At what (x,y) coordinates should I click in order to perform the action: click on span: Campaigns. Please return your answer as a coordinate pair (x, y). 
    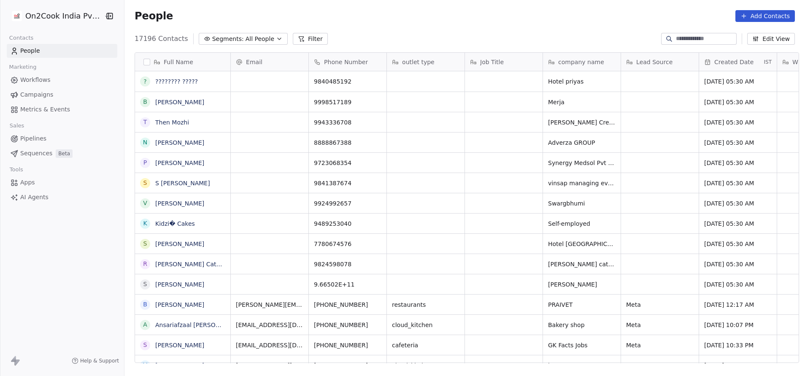
    Looking at the image, I should click on (37, 95).